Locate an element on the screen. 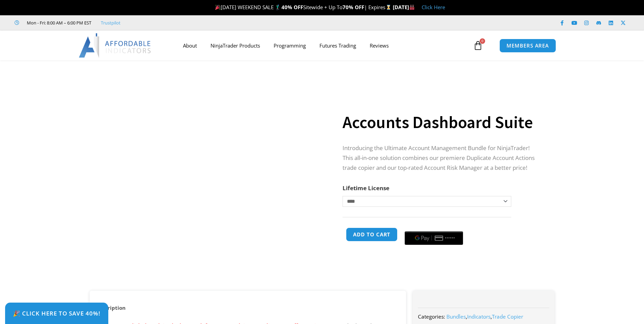 Image resolution: width=644 pixels, height=324 pixels. span: MEMBERS AREA is located at coordinates (527, 46).